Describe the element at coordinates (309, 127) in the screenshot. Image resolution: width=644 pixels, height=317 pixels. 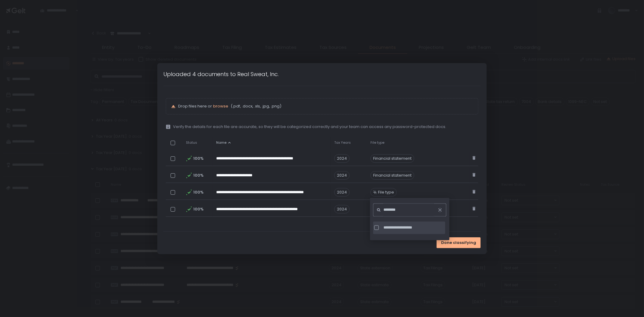
I see `span: Verify the details for each file are accurate, so they will be categorized correctly and your tea...` at that location.